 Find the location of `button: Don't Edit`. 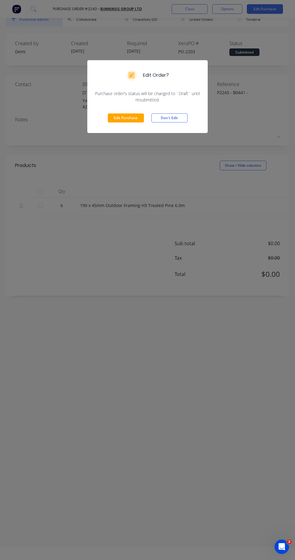

button: Don't Edit is located at coordinates (169, 118).